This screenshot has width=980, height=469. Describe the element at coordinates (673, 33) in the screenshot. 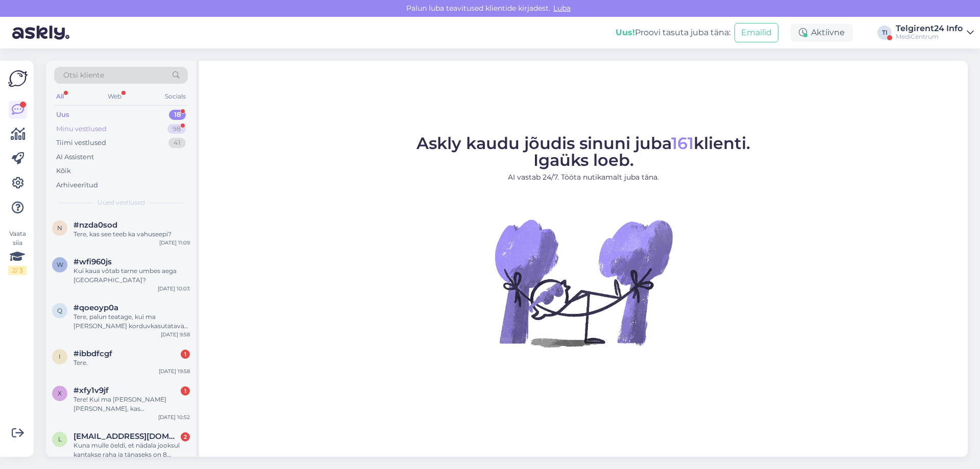

I see `div: Proovi tasuta juba täna:` at that location.